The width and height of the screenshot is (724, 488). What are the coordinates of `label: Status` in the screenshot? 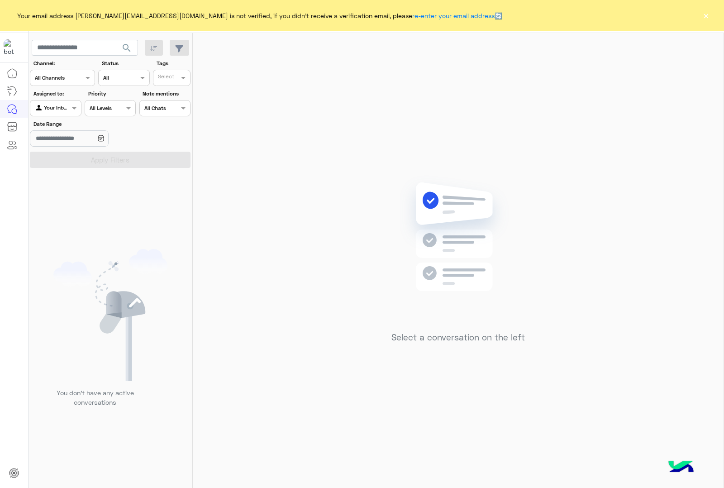 It's located at (125, 63).